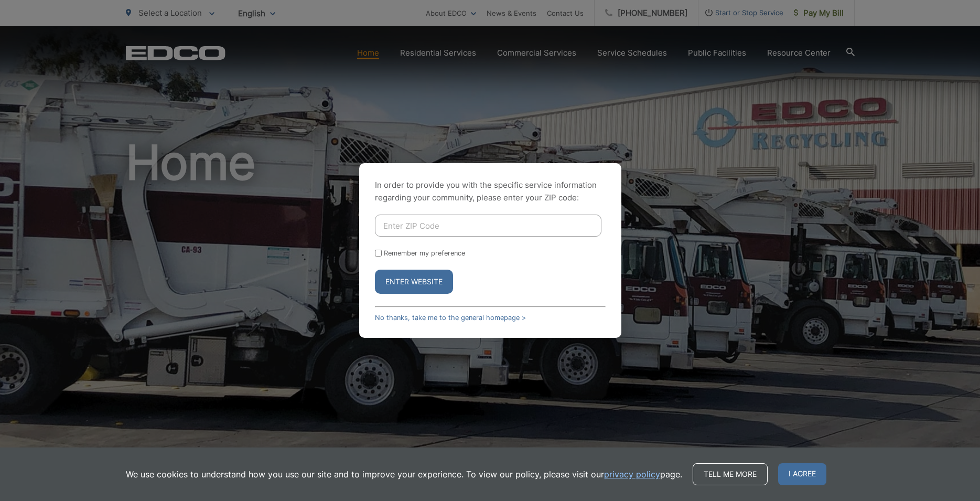 The image size is (980, 501). Describe the element at coordinates (730, 474) in the screenshot. I see `a: Tell me more` at that location.